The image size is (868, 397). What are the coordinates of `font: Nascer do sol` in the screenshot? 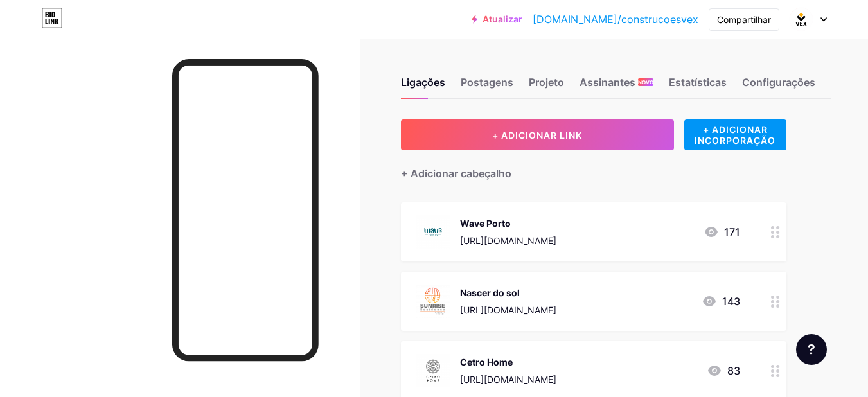 It's located at (490, 293).